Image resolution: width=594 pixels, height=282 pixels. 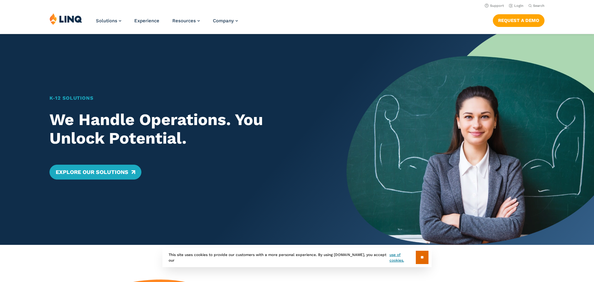 I want to click on span: Experience, so click(x=147, y=21).